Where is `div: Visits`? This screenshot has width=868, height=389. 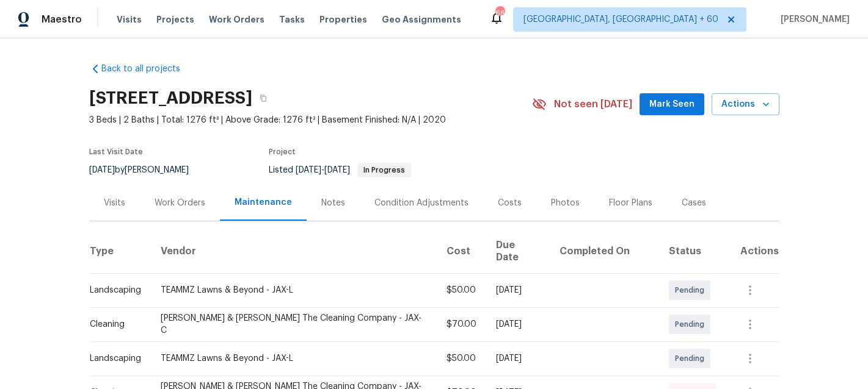
div: Visits is located at coordinates (114, 203).